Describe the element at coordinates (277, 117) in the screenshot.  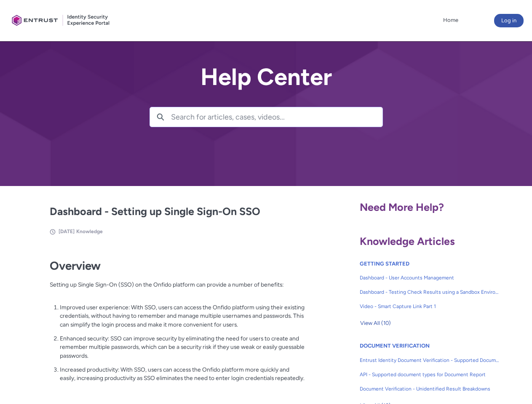
I see `input: Search for articles, cases, videos...` at that location.